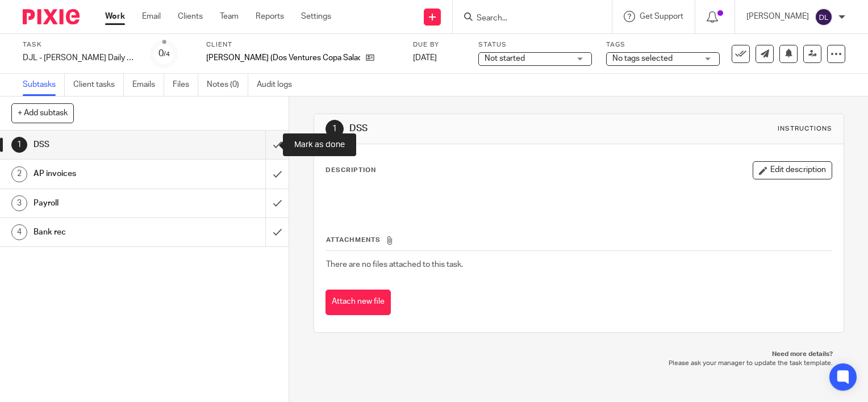  Describe the element at coordinates (19, 174) in the screenshot. I see `div: 2` at that location.